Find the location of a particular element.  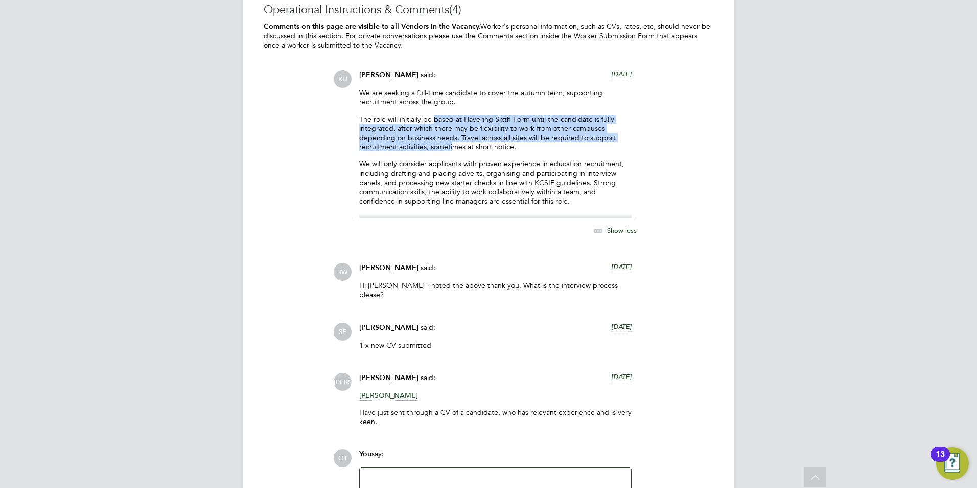

h3: Operational Instructions & Comments is located at coordinates (489, 10).